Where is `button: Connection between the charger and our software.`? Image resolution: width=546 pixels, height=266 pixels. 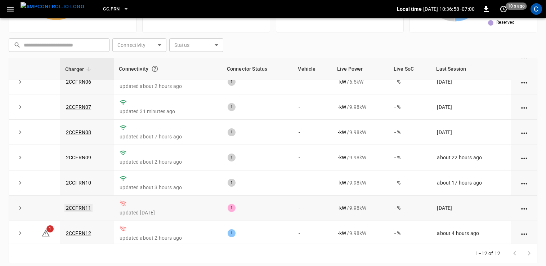
button: Connection between the charger and our software. is located at coordinates (155, 69).